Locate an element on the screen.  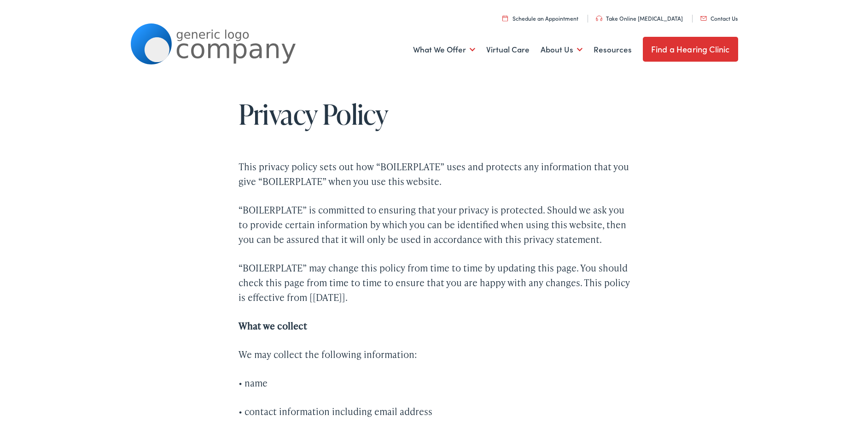
a: Contact Us is located at coordinates (719, 18).